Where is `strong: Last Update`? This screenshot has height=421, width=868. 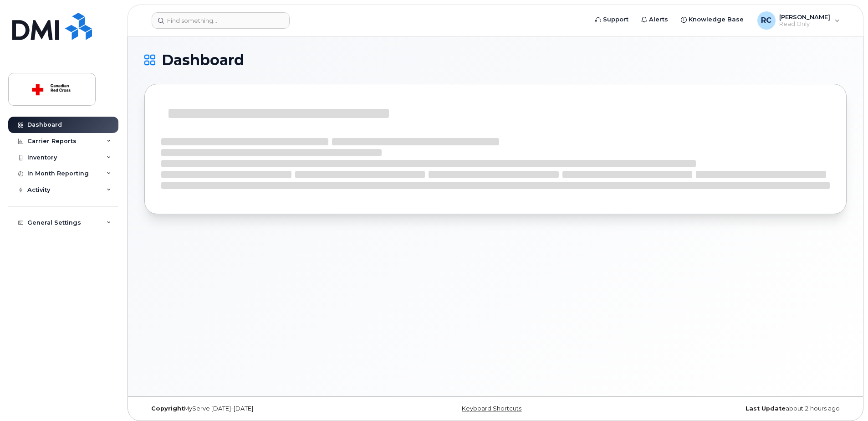
strong: Last Update is located at coordinates (765, 408).